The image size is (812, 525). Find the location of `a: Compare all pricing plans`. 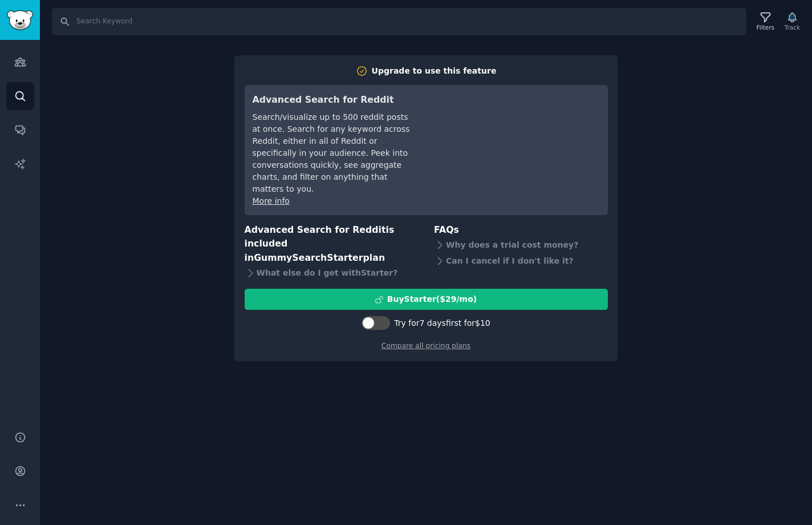

a: Compare all pricing plans is located at coordinates (426, 345).